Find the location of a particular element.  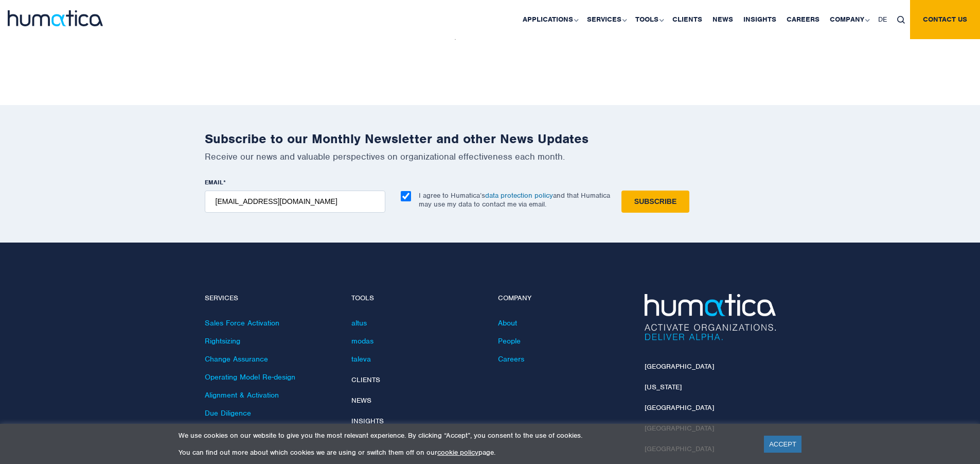

a: News is located at coordinates (361, 400).